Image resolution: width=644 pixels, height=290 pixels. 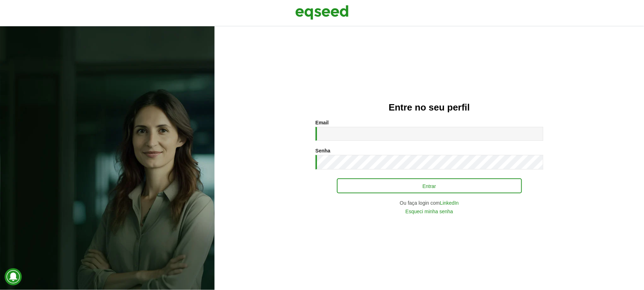 What do you see at coordinates (322, 13) in the screenshot?
I see `img: EqSeed Logo` at bounding box center [322, 13].